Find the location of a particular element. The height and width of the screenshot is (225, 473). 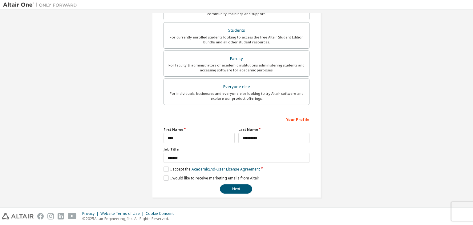

img: altair_logo.svg is located at coordinates (18, 216).